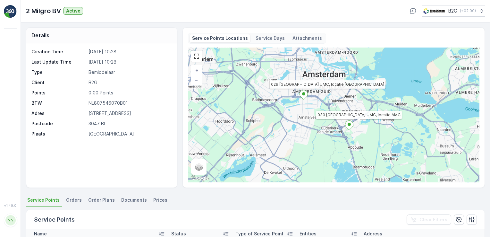 The width and height of the screenshot is (490, 237). I want to click on img: B2G.png, so click(434, 11).